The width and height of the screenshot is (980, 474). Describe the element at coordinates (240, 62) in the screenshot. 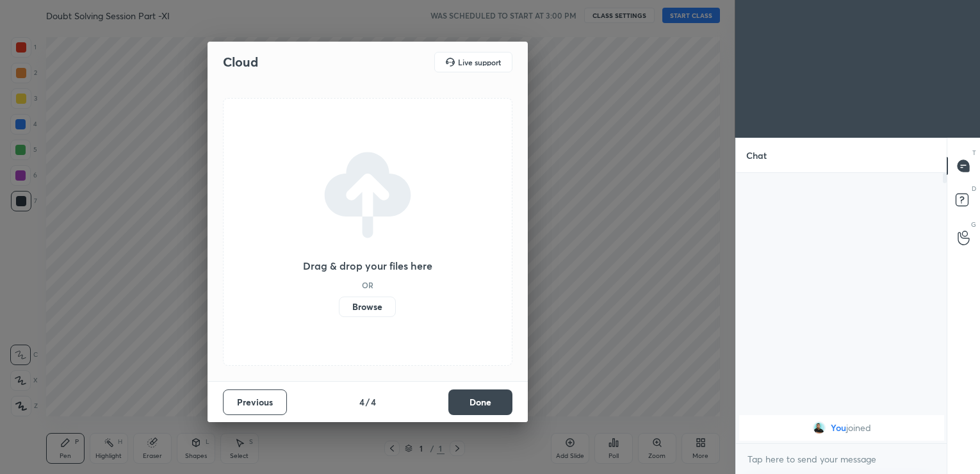

I see `h2: Cloud` at that location.